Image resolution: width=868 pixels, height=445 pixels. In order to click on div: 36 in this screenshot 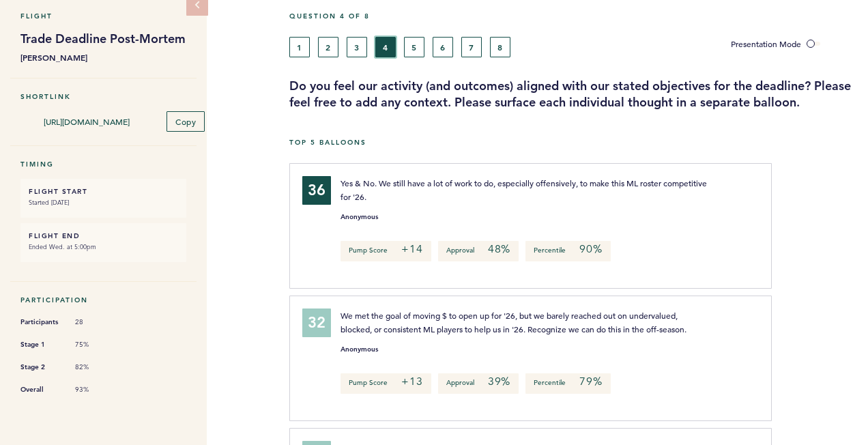, I will do `click(317, 190)`.